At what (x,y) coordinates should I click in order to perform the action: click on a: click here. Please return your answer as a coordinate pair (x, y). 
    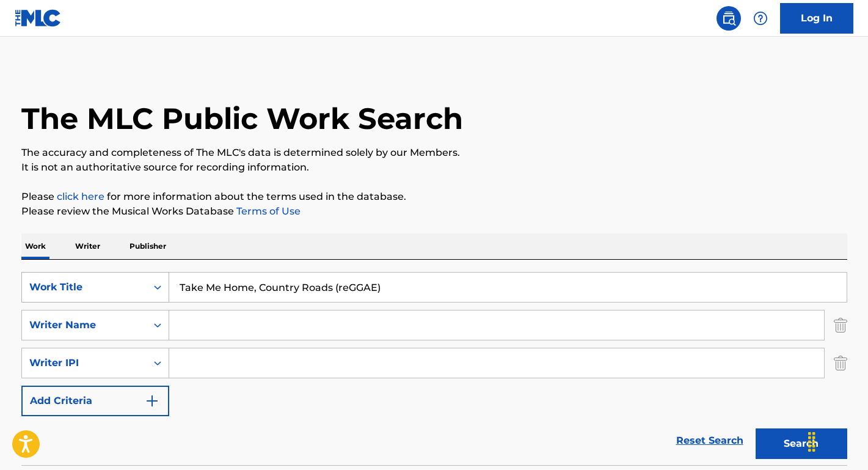
    Looking at the image, I should click on (81, 196).